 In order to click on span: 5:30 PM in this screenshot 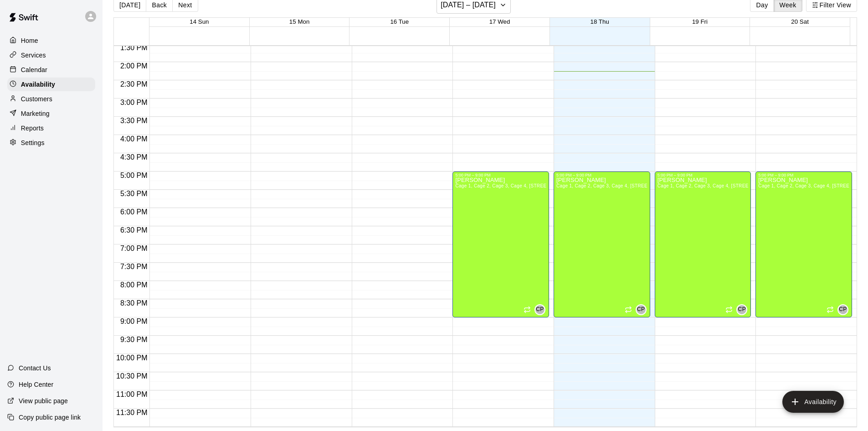, I will do `click(134, 193)`.